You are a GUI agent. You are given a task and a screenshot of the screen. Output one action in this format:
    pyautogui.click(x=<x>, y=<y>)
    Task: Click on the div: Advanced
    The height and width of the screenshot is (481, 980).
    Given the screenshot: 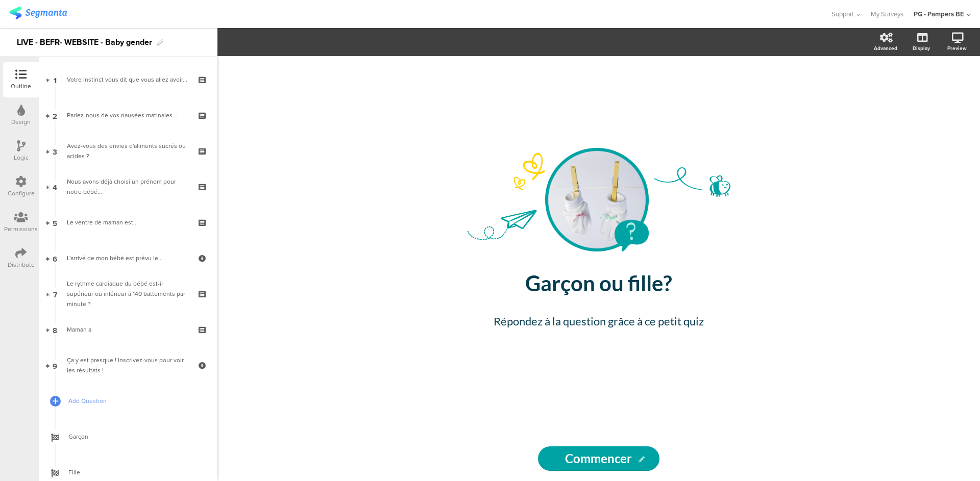 What is the action you would take?
    pyautogui.click(x=885, y=48)
    